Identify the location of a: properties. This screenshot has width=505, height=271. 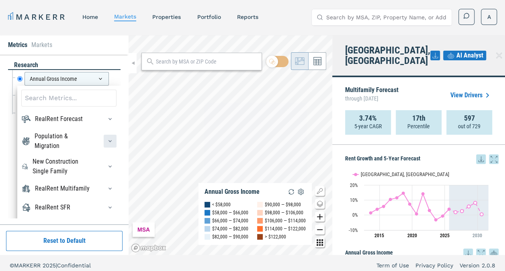
(166, 17).